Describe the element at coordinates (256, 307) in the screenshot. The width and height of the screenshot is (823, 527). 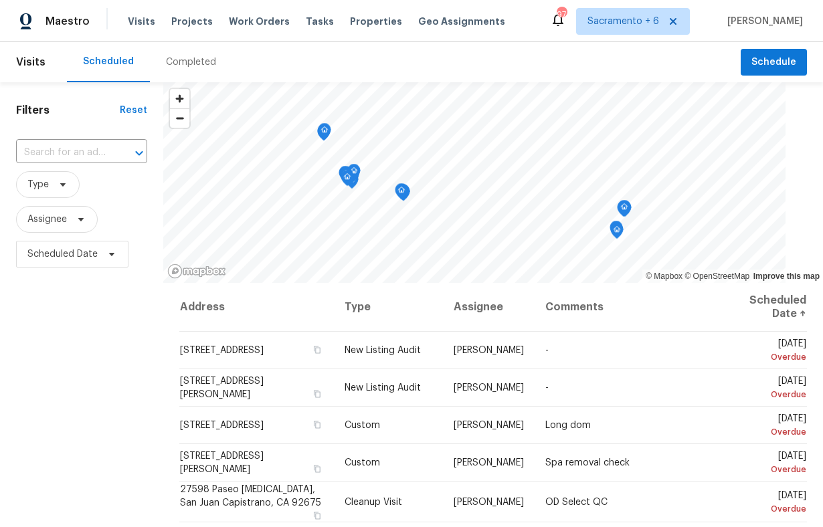
I see `th: Address` at that location.